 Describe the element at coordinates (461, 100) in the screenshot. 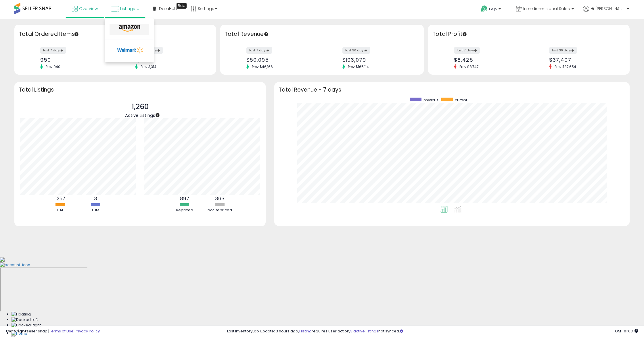

I see `span: current` at that location.